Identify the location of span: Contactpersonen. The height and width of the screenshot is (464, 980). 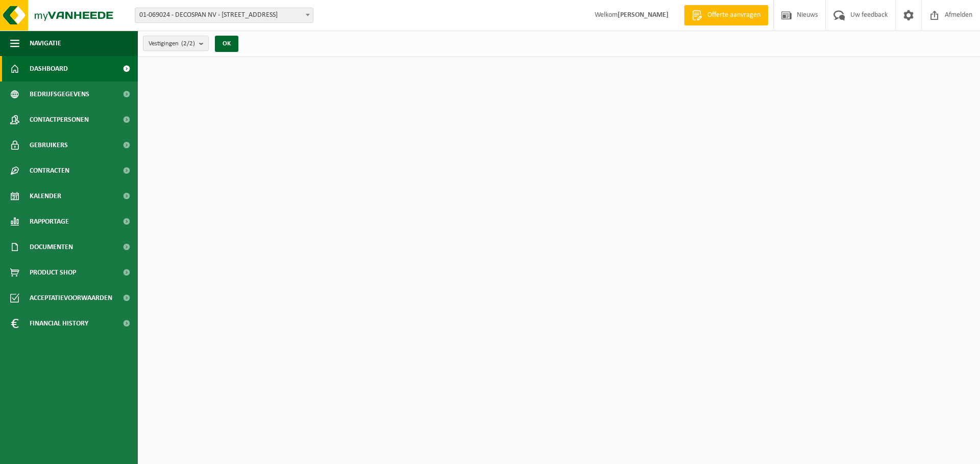
(59, 120).